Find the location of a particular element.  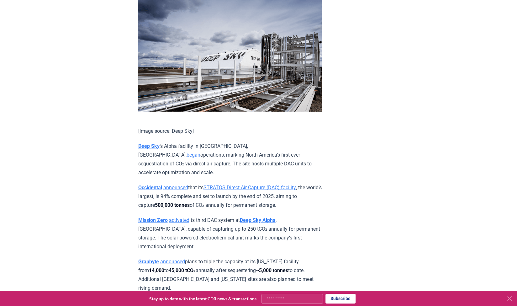

a: Mission Zero is located at coordinates (153, 220).